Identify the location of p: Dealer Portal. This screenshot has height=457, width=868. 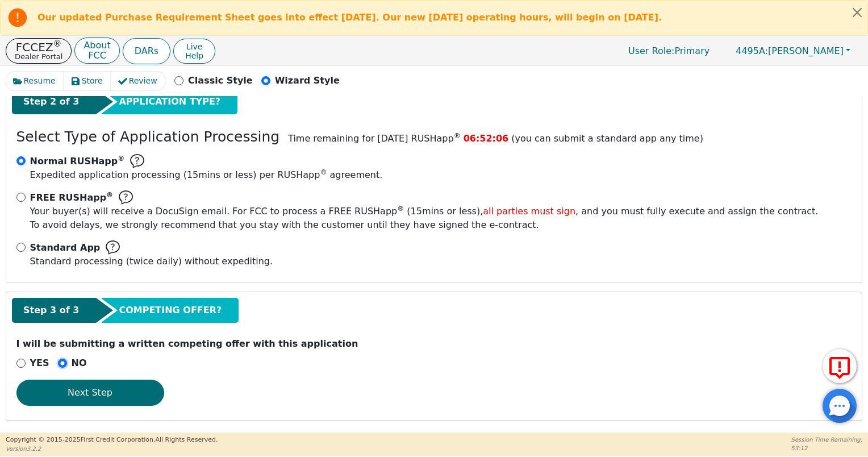
(39, 56).